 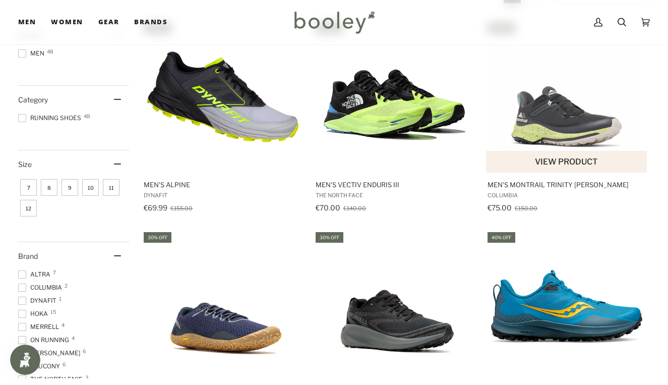 I want to click on span: 3, so click(x=87, y=377).